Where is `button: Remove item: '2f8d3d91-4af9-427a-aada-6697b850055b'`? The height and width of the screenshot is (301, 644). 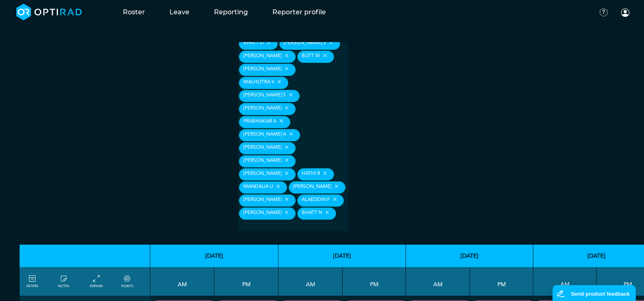
button: Remove item: '2f8d3d91-4af9-427a-aada-6697b850055b' is located at coordinates (268, 42).